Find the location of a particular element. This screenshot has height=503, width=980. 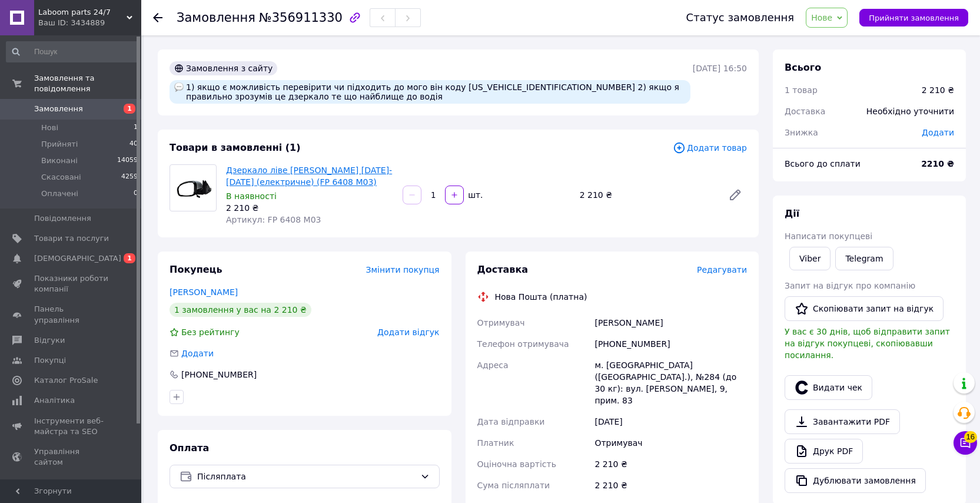

span: Телефон отримувача is located at coordinates (524, 344).